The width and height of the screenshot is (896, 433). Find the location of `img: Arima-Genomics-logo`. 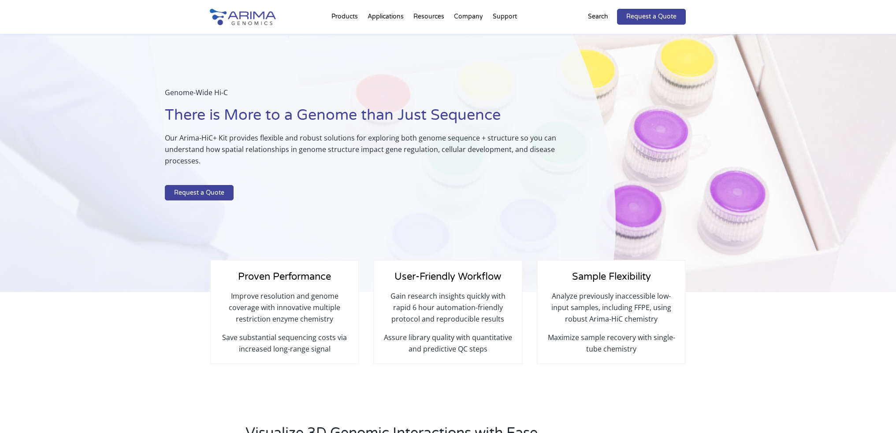

img: Arima-Genomics-logo is located at coordinates (243, 17).